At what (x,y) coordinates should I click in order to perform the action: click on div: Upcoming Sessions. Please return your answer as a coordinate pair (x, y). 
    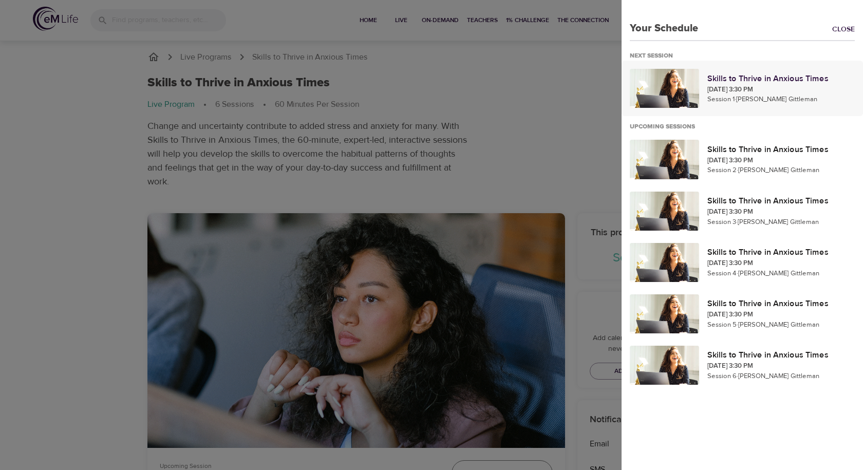
    Looking at the image, I should click on (667, 127).